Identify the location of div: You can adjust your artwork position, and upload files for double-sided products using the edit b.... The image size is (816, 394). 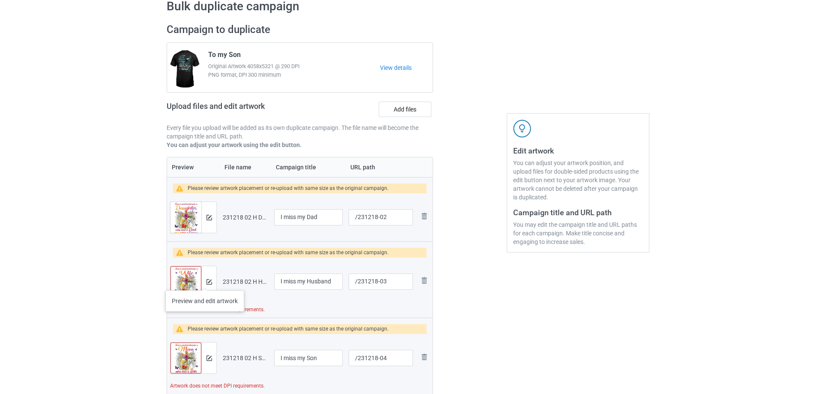
(578, 180).